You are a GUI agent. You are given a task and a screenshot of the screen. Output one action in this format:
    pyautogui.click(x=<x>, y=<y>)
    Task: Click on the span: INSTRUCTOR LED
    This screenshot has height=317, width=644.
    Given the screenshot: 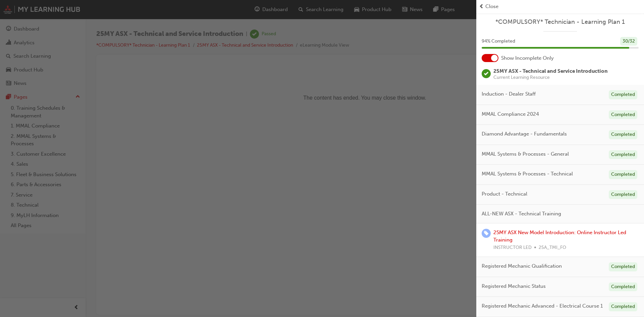 What is the action you would take?
    pyautogui.click(x=513, y=247)
    